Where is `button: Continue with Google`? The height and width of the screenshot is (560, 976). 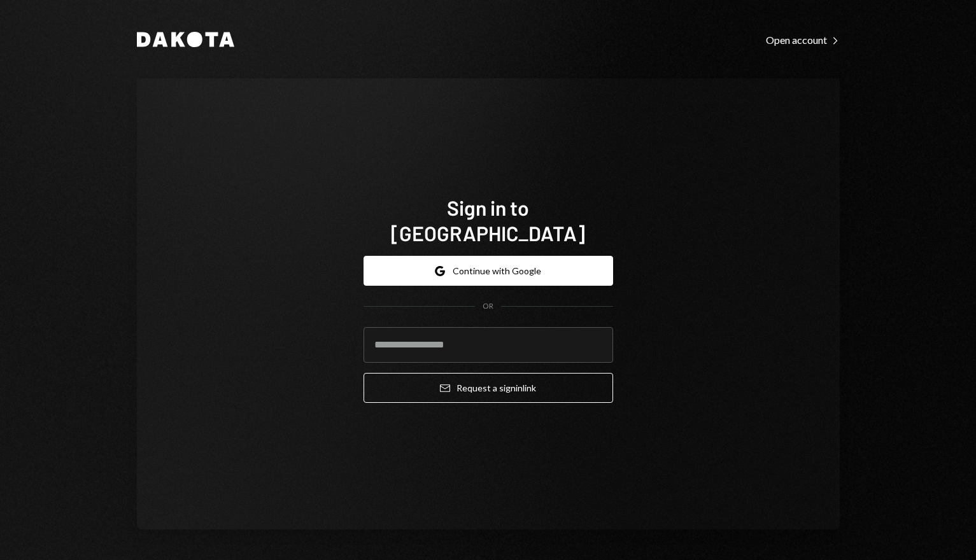
button: Continue with Google is located at coordinates (488, 271).